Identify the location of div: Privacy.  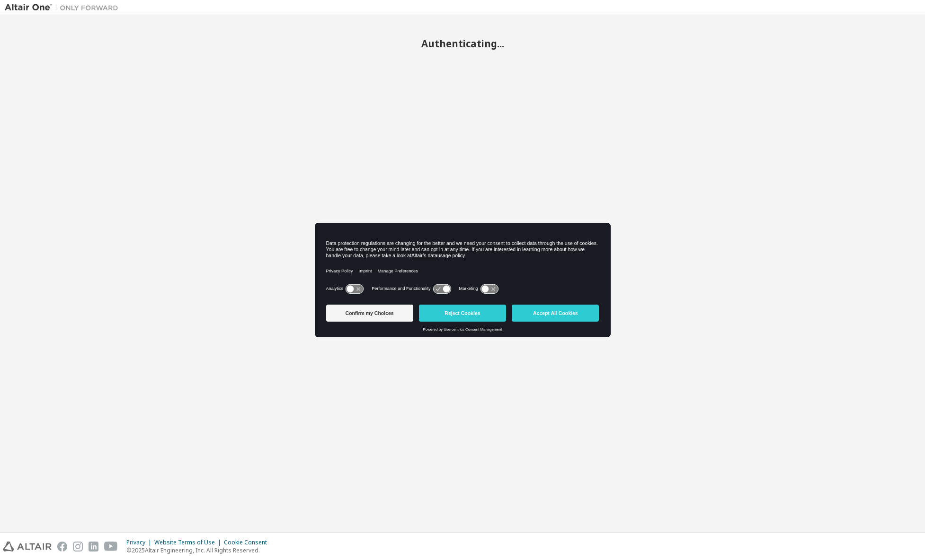
(141, 543).